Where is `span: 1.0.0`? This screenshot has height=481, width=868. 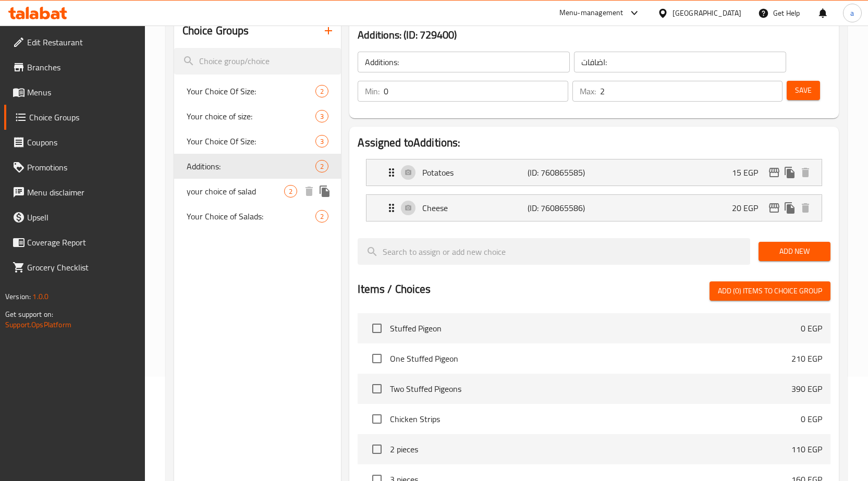
span: 1.0.0 is located at coordinates (40, 297).